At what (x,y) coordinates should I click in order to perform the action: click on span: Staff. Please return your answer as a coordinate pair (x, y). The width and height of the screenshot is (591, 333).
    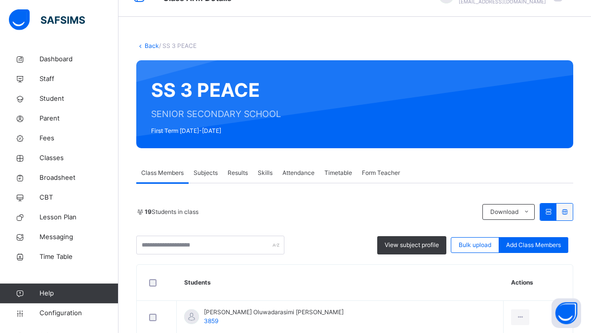
    Looking at the image, I should click on (79, 79).